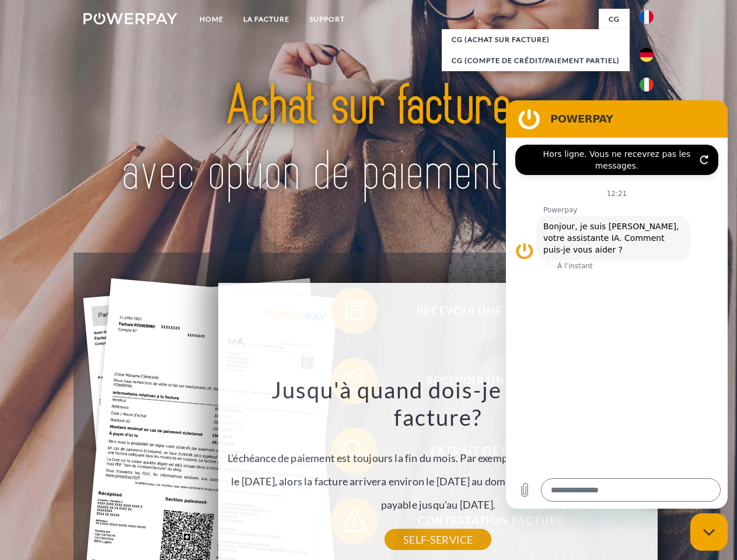 Image resolution: width=737 pixels, height=560 pixels. What do you see at coordinates (211, 19) in the screenshot?
I see `a: Home` at bounding box center [211, 19].